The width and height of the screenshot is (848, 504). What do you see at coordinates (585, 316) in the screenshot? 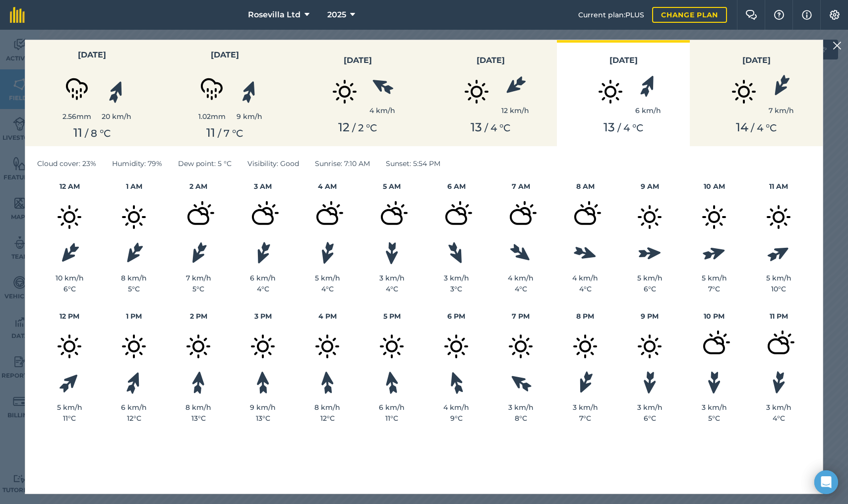
I see `h4: 8 PM` at bounding box center [585, 316].